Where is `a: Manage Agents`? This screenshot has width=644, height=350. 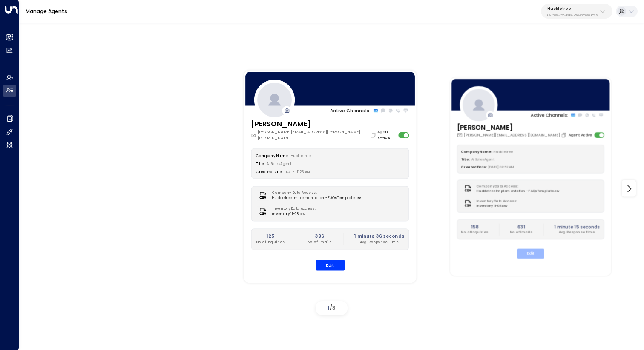 a: Manage Agents is located at coordinates (46, 11).